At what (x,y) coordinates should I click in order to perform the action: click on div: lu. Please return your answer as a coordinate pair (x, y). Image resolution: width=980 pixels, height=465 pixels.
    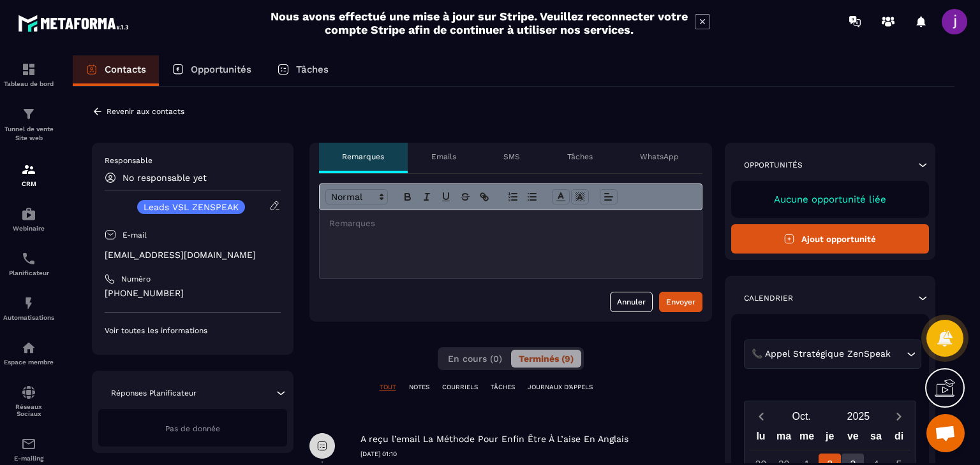
    Looking at the image, I should click on (760, 438).